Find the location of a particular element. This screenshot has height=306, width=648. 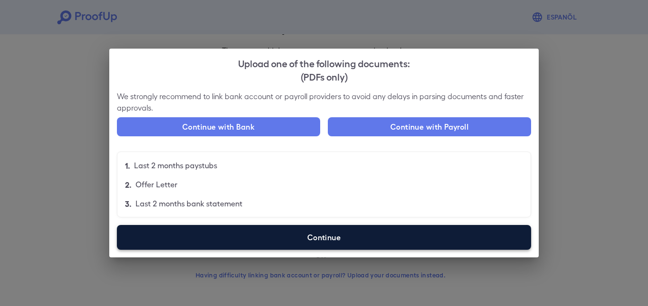

p: 2. is located at coordinates (128, 185).